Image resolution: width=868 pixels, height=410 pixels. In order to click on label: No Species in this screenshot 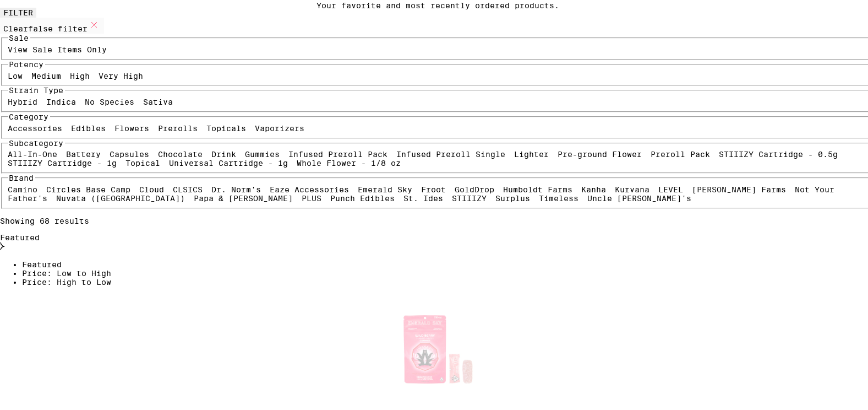, I will do `click(110, 99)`.